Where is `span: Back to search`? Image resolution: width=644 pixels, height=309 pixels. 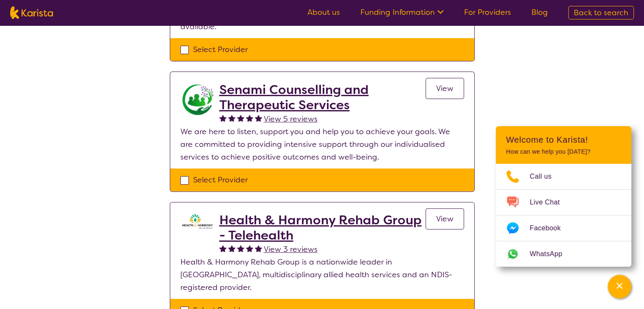 span: Back to search is located at coordinates (600, 13).